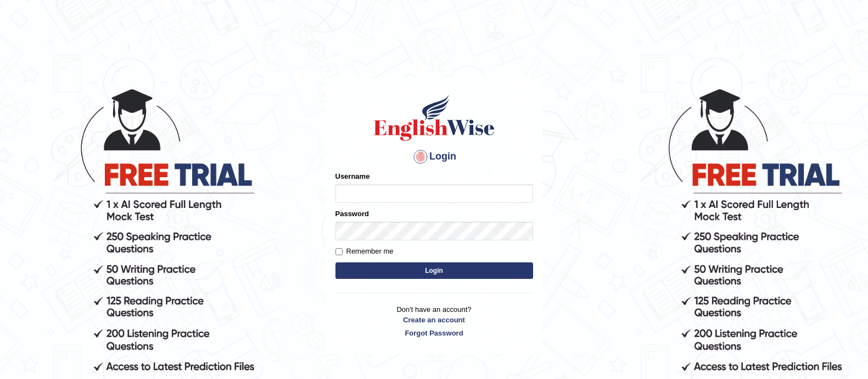 The image size is (868, 379). What do you see at coordinates (365, 252) in the screenshot?
I see `label: Remember me` at bounding box center [365, 252].